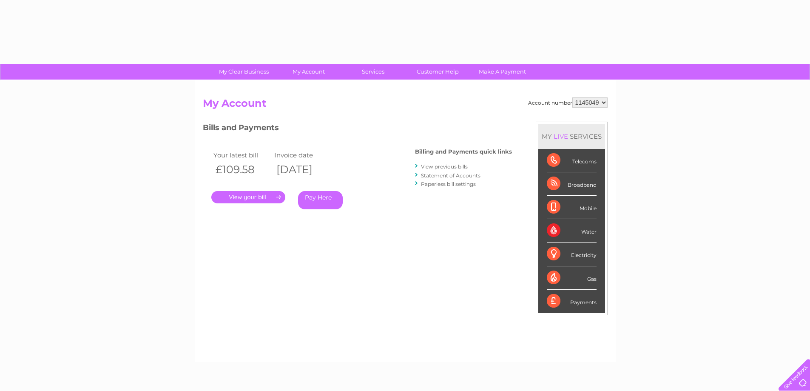 Image resolution: width=810 pixels, height=391 pixels. I want to click on a: View previous bills, so click(444, 166).